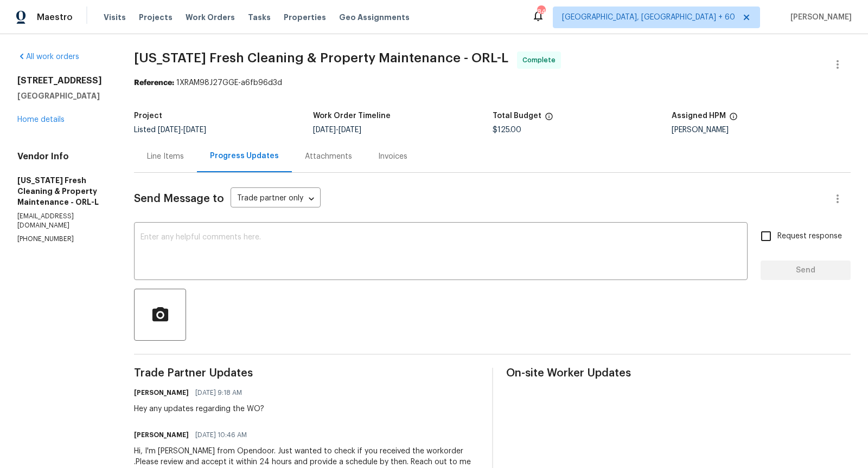  What do you see at coordinates (392, 157) in the screenshot?
I see `div: Invoices` at bounding box center [392, 157].